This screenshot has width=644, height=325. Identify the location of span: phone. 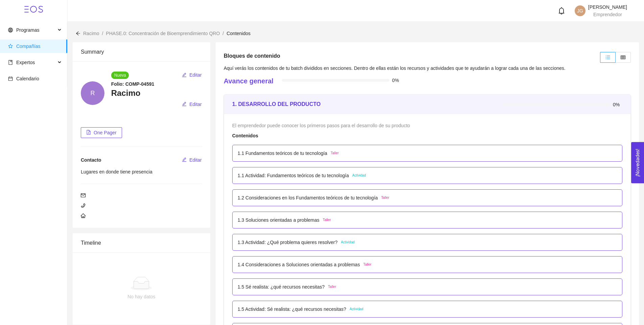
(83, 206).